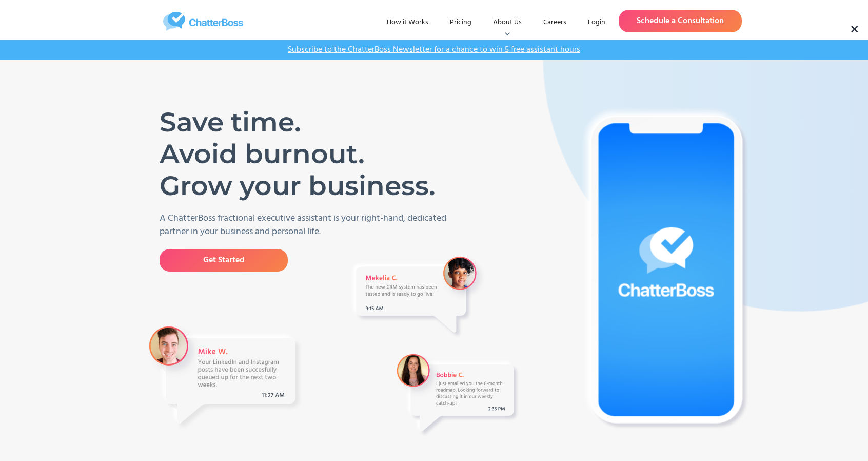 The image size is (868, 461). I want to click on a: Login, so click(597, 22).